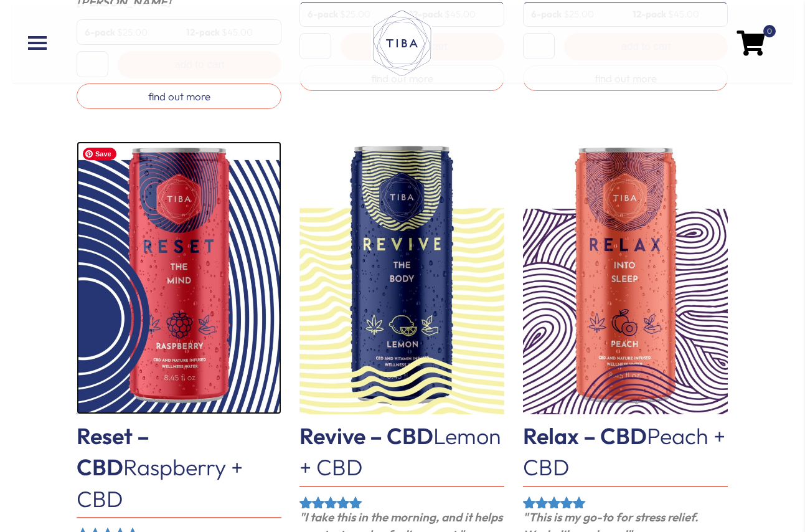  I want to click on a: find out more, so click(179, 96).